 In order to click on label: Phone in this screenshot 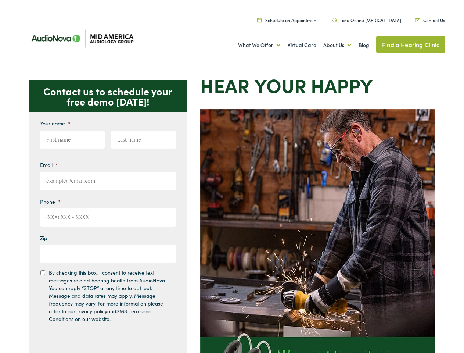, I will do `click(50, 202)`.